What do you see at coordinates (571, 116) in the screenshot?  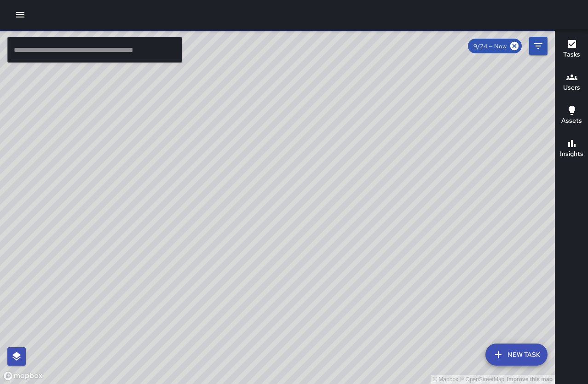 I see `button: Assets` at bounding box center [571, 116].